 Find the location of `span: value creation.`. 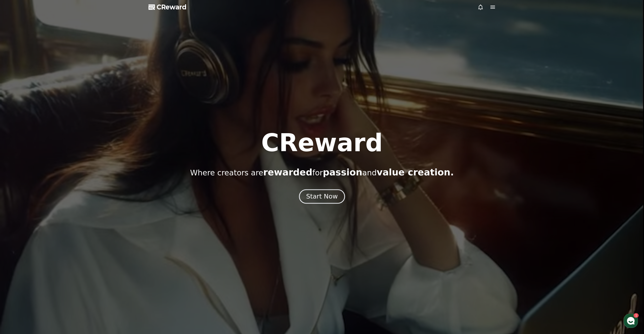

span: value creation. is located at coordinates (415, 172).